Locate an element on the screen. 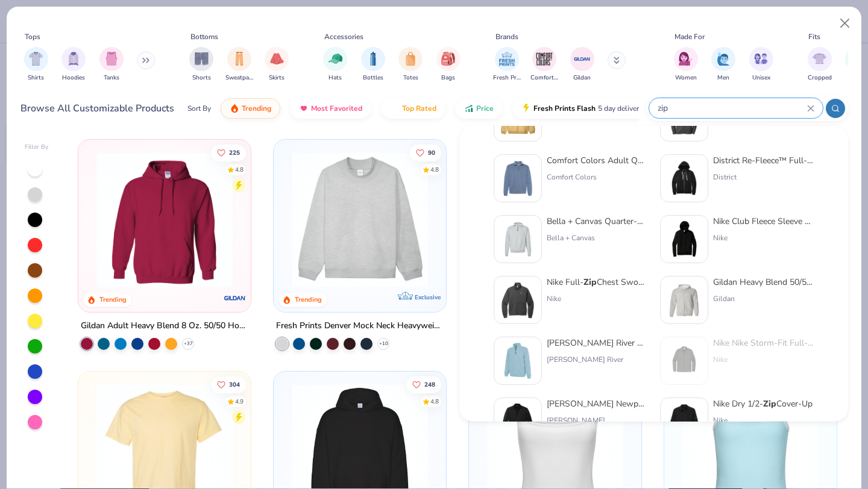  div: filter for Bottles is located at coordinates (373, 64).